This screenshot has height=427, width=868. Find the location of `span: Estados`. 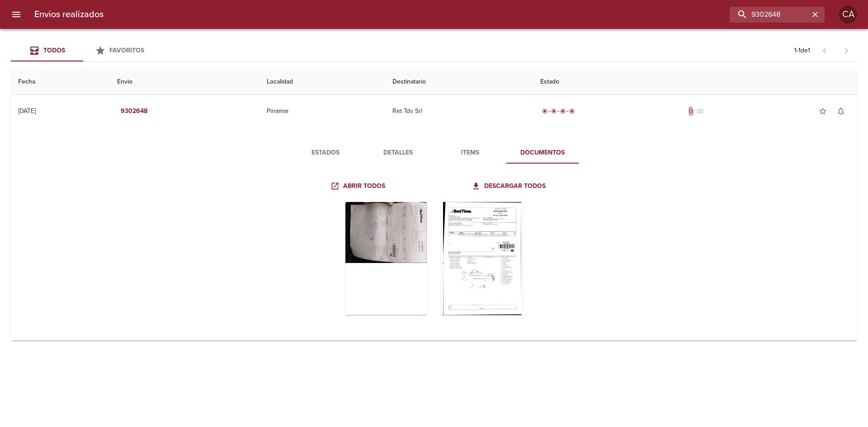

span: Estados is located at coordinates (325, 153).